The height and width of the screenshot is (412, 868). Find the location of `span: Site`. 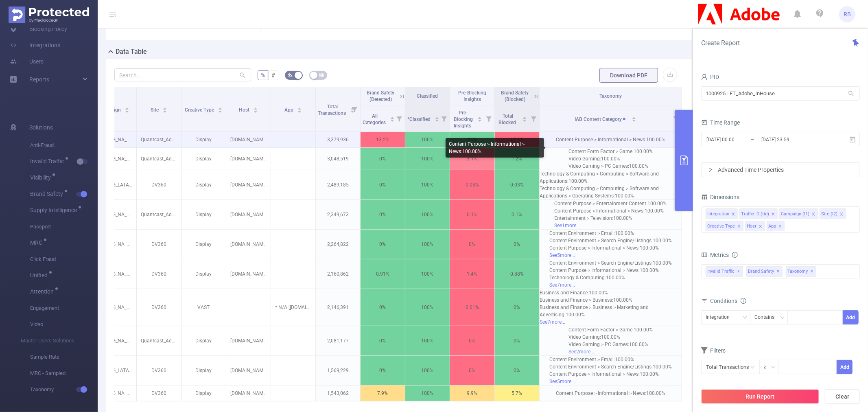

span: Site is located at coordinates (155, 110).